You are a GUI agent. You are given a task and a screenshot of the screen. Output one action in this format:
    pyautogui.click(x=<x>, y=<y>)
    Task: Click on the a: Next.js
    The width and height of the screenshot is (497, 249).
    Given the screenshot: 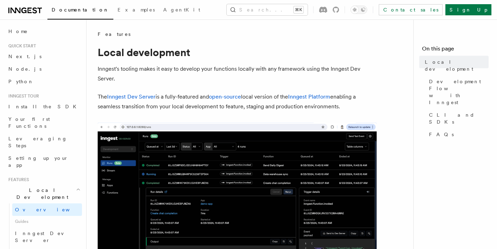 What is the action you would take?
    pyautogui.click(x=44, y=56)
    